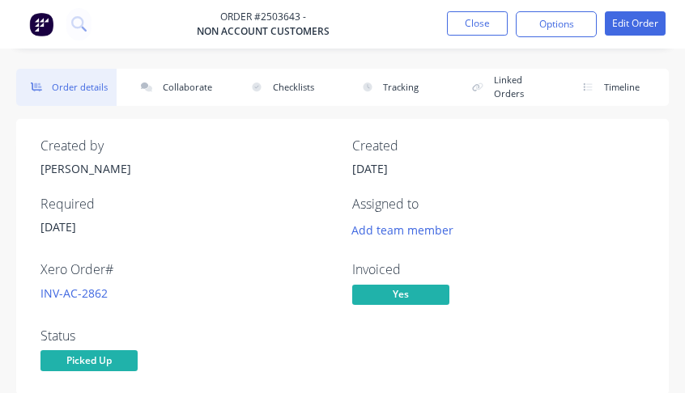  What do you see at coordinates (618, 87) in the screenshot?
I see `button: Timeline` at bounding box center [618, 87].